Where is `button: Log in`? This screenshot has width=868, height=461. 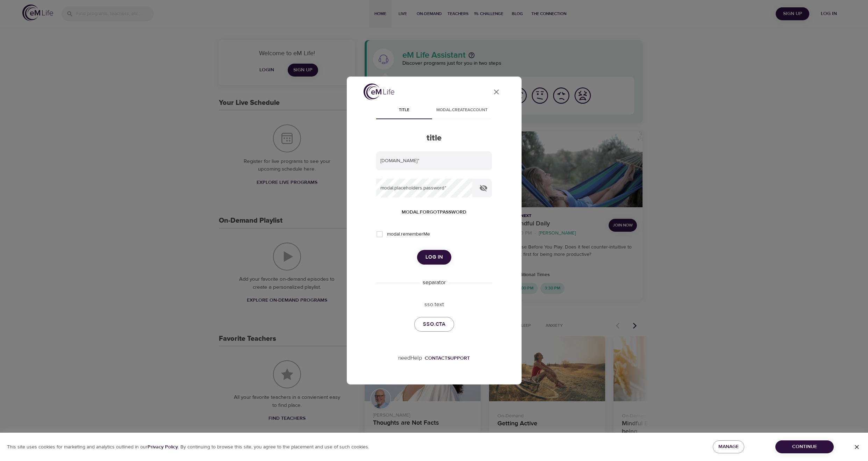
button: Log in is located at coordinates (434, 257).